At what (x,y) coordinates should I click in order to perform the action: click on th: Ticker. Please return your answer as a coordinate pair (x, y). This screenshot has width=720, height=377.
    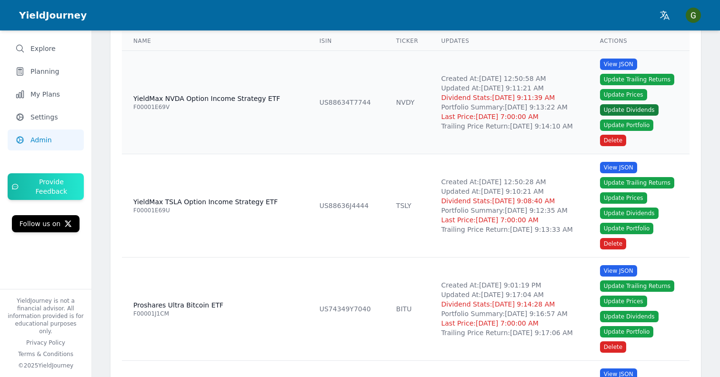
    Looking at the image, I should click on (407, 41).